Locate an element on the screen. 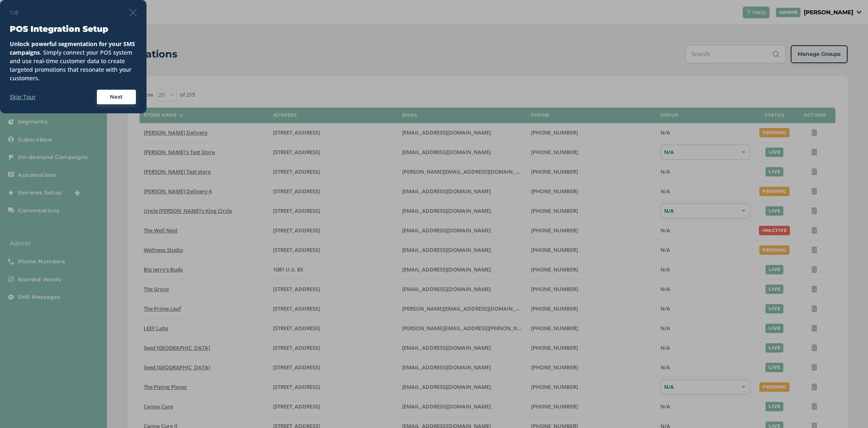 The image size is (868, 428). label: Skip Tour is located at coordinates (23, 97).